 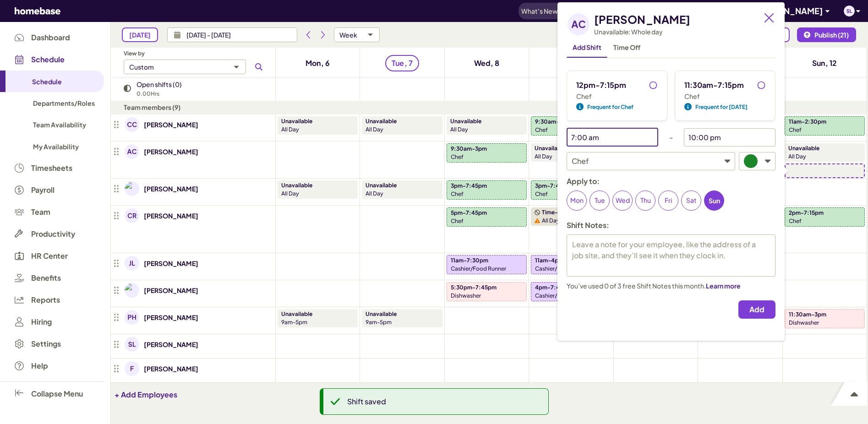 What do you see at coordinates (824, 63) in the screenshot?
I see `a: Sun, 12` at bounding box center [824, 63].